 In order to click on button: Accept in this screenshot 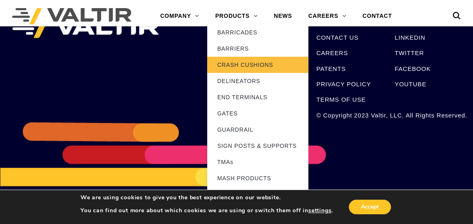, I will do `click(370, 207)`.